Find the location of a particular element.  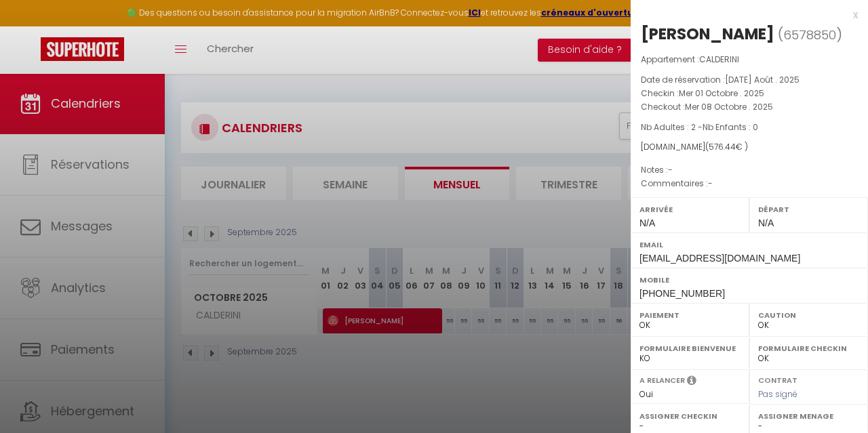

label: Arrivée is located at coordinates (689, 209).